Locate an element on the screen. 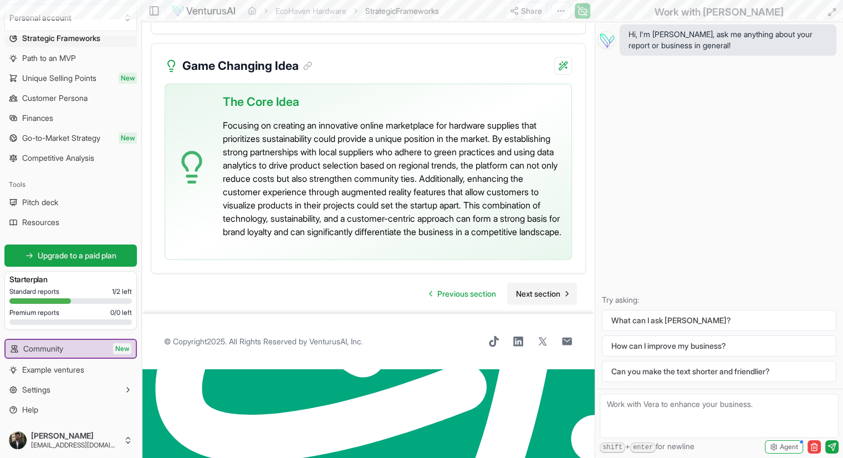 The height and width of the screenshot is (458, 843). kbd: enter is located at coordinates (643, 447).